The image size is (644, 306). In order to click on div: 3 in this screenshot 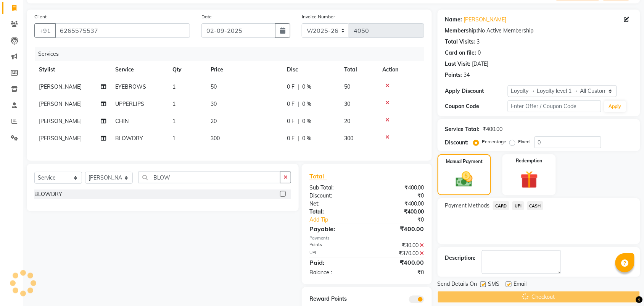, I will do `click(478, 42)`.